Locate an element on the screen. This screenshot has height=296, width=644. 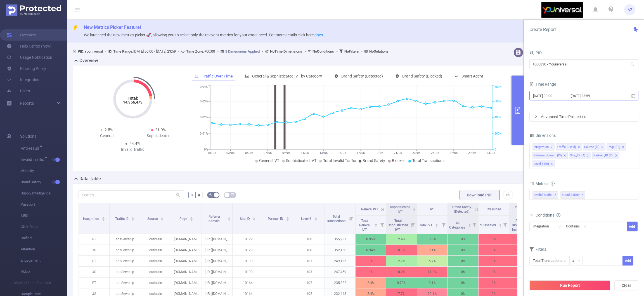
p: 3.3% is located at coordinates (433, 239).